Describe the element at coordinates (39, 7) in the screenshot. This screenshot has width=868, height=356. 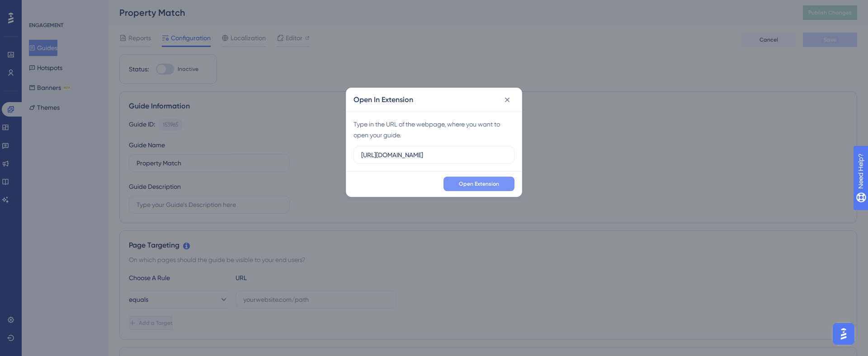
I see `span: Need Help?` at that location.